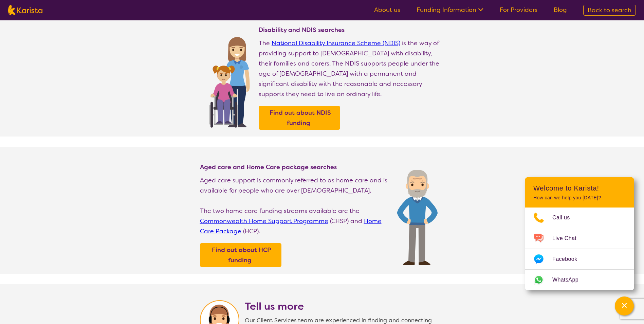 The height and width of the screenshot is (324, 644). What do you see at coordinates (230, 80) in the screenshot?
I see `img: Find NDIS and Disability services and providers` at bounding box center [230, 80].